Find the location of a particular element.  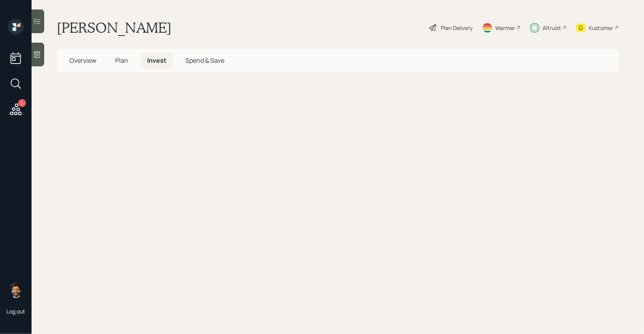

span: Invest is located at coordinates (157, 60).